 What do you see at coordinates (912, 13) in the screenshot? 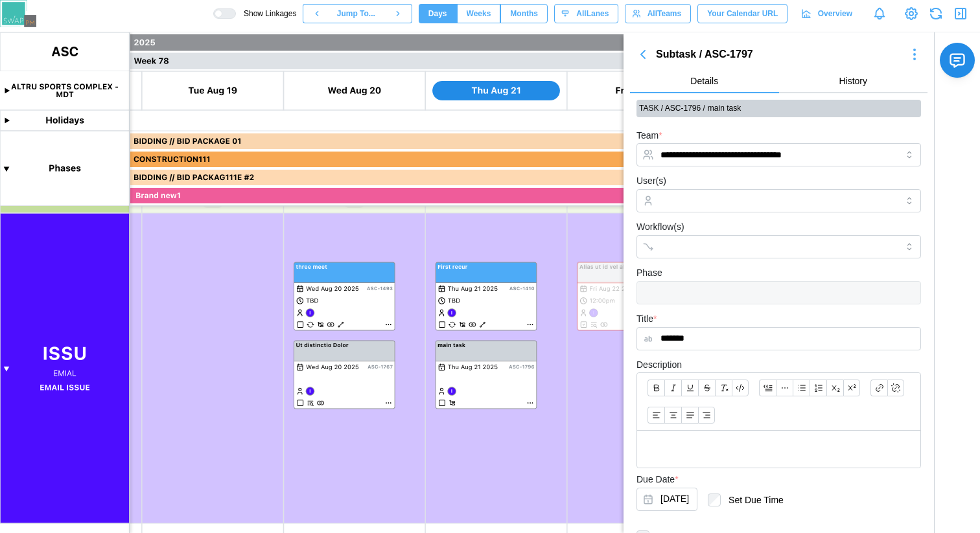
I see `a: View Project` at bounding box center [912, 13].